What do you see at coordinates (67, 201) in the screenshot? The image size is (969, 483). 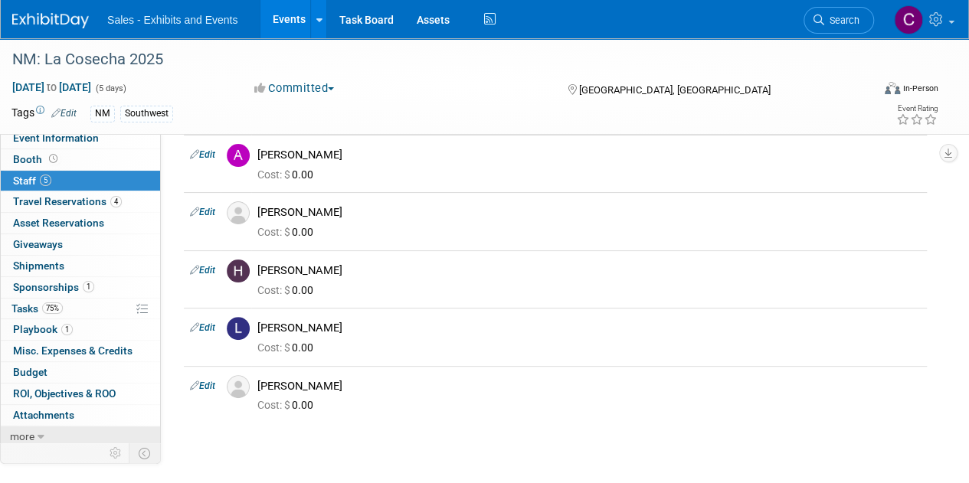 I see `span: Travel Reservations` at bounding box center [67, 201].